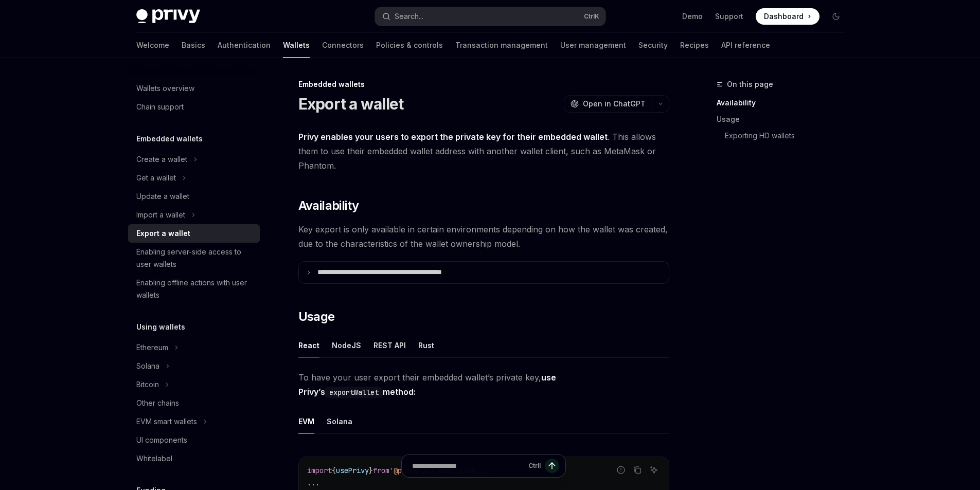 The width and height of the screenshot is (980, 490). I want to click on div: NodeJS, so click(347, 345).